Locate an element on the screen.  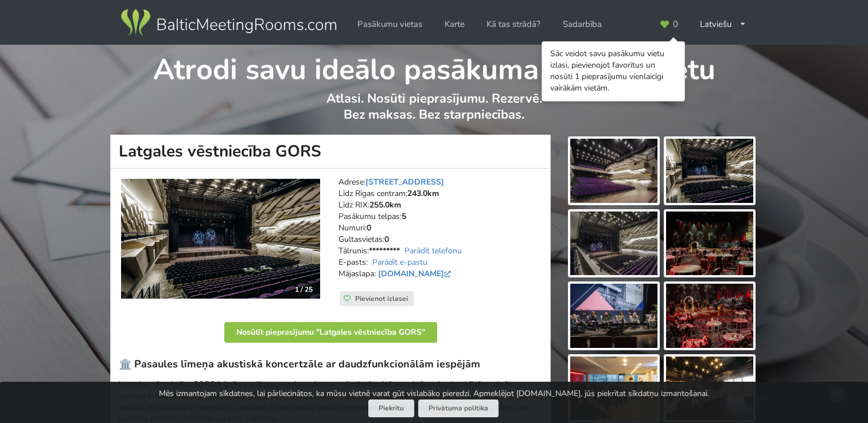
a: Kā tas strādā? is located at coordinates (514, 24).